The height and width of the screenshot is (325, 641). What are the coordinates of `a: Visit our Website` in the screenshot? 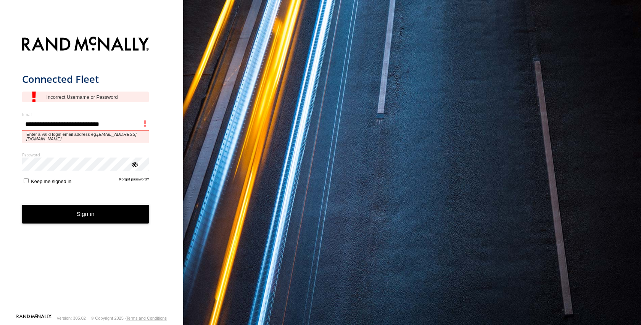 It's located at (34, 318).